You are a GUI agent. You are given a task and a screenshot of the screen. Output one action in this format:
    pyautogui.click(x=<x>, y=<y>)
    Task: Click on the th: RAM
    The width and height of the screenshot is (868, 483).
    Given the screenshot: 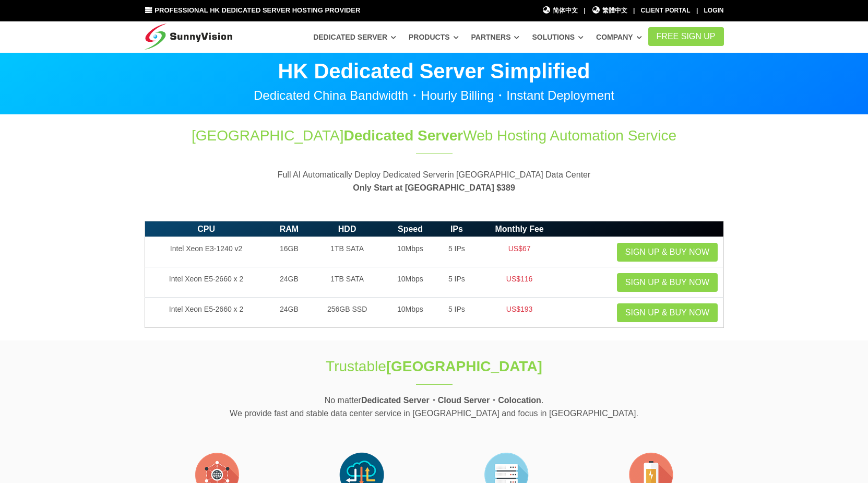 What is the action you would take?
    pyautogui.click(x=289, y=229)
    